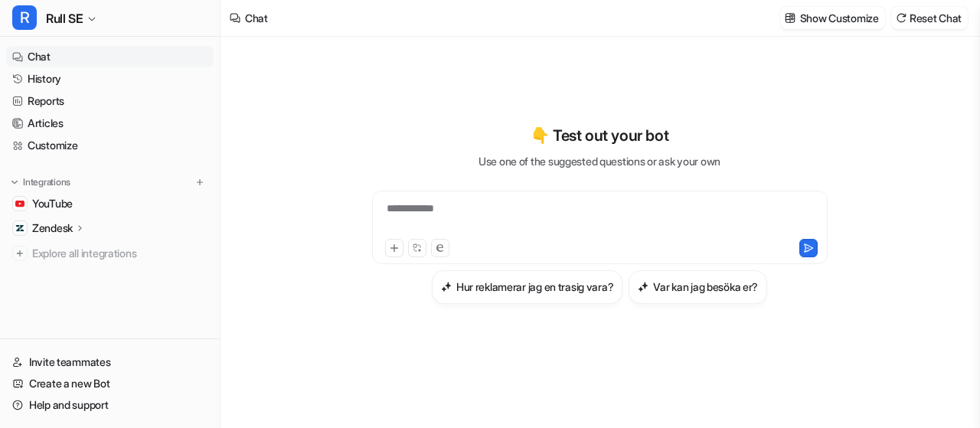  Describe the element at coordinates (839, 17) in the screenshot. I see `p: Show Customize` at that location.